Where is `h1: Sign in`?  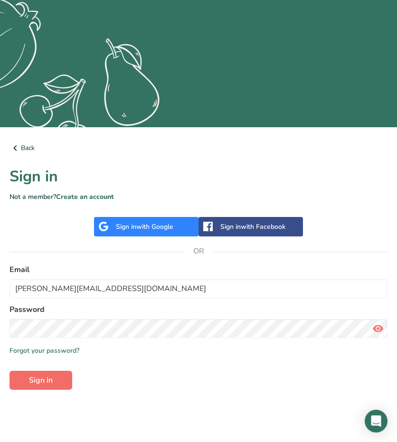
h1: Sign in is located at coordinates (198, 177).